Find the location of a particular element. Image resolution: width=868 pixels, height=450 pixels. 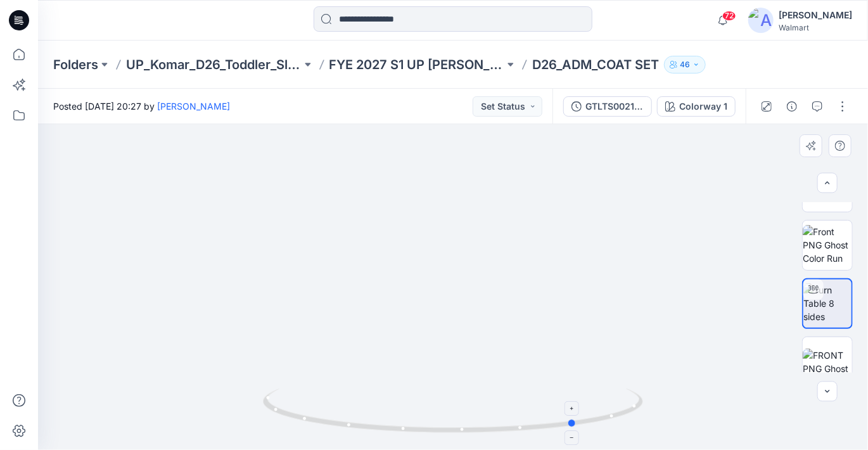

p: UP_Komar_D26_Toddler_Sleep is located at coordinates (214, 64).